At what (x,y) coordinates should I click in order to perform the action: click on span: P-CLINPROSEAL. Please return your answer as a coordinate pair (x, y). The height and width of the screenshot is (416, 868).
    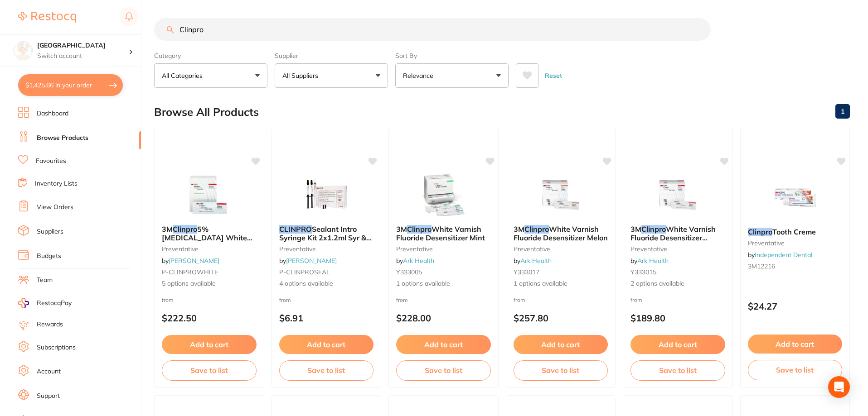
    Looking at the image, I should click on (305, 272).